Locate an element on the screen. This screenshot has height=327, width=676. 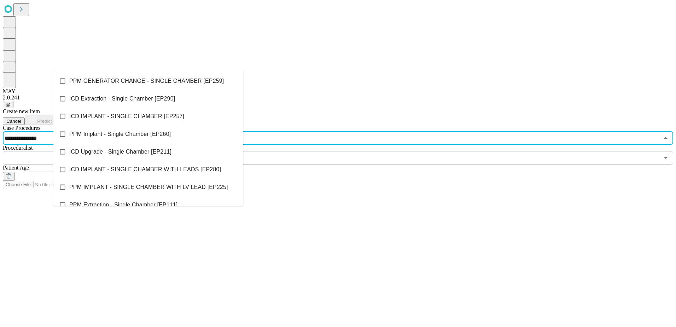
span: Predict is located at coordinates (44, 121).